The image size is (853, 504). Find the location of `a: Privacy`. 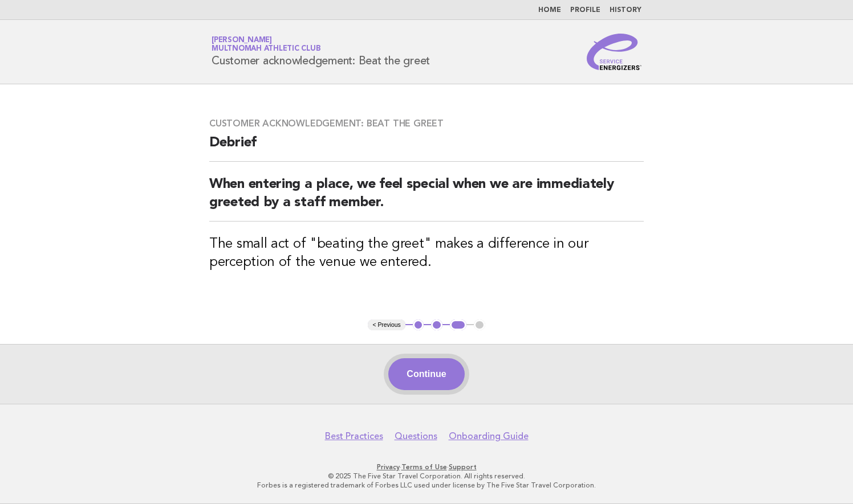

a: Privacy is located at coordinates (388, 467).